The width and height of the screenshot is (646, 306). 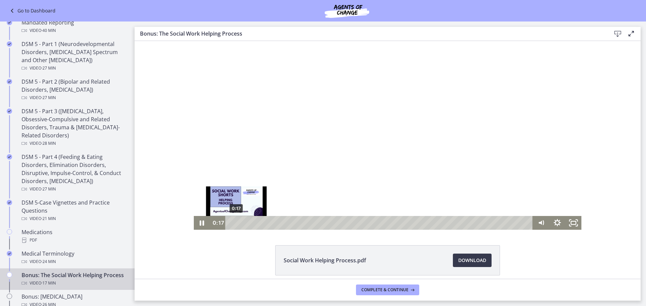 What do you see at coordinates (74, 173) in the screenshot?
I see `div: DSM 5 - Part 4 (Feeding & Eating Disorders, Elimination Disorders, Disruptive, Impulse-Control, &...` at bounding box center [74, 173].